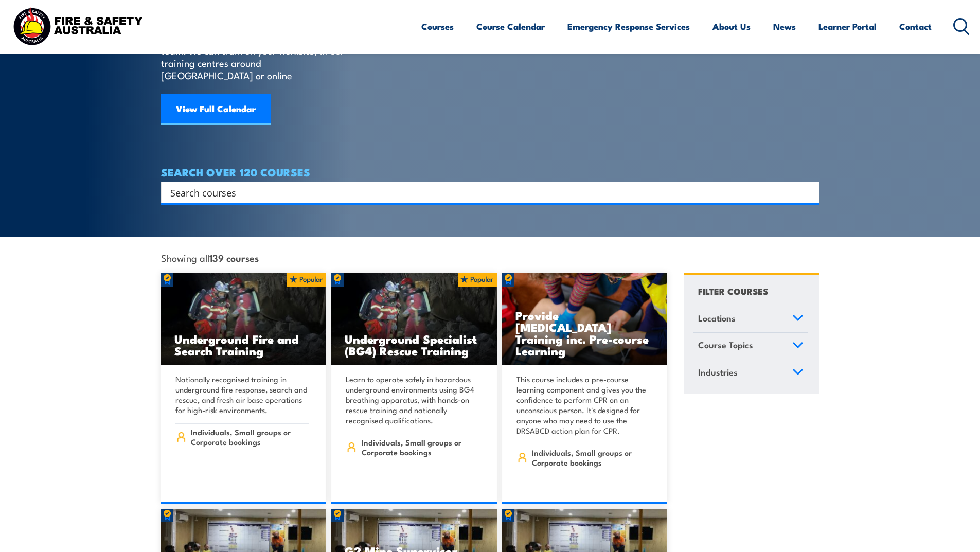  I want to click on p: This course includes a pre-course learning component and gives you the confidence to perform CPR ..., so click(584, 405).